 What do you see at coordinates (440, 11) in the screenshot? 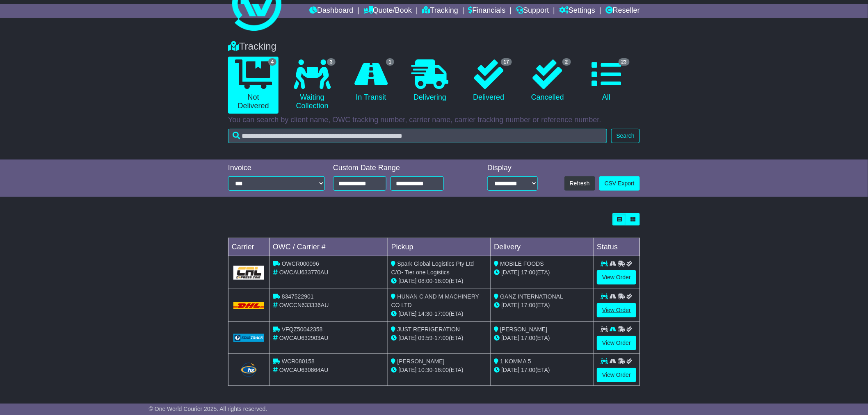
I see `a: Tracking` at bounding box center [440, 11].